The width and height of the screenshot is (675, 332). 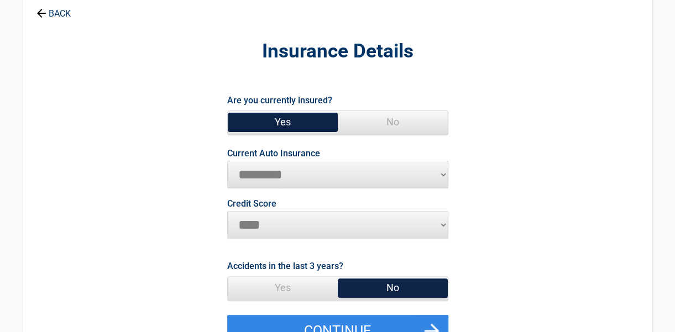 I want to click on label: Are you currently insured?, so click(x=280, y=100).